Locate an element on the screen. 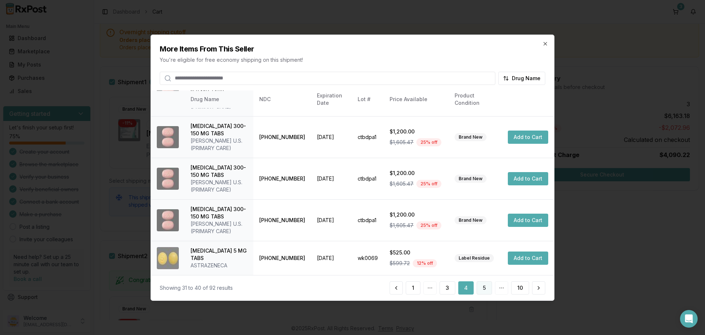  th: Expiration Date is located at coordinates (332, 99).